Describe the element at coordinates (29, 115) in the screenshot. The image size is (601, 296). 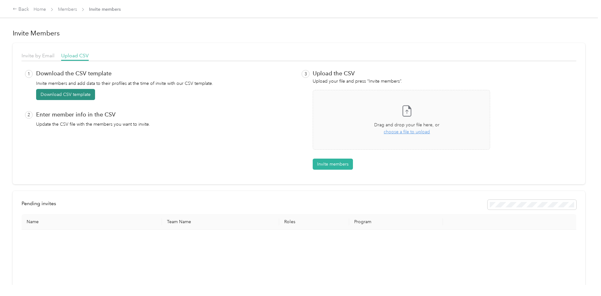
I see `p: 2` at that location.